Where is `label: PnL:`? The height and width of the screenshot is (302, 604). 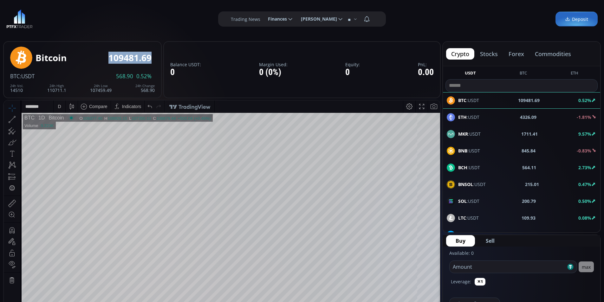
label: PnL: is located at coordinates (426, 64).